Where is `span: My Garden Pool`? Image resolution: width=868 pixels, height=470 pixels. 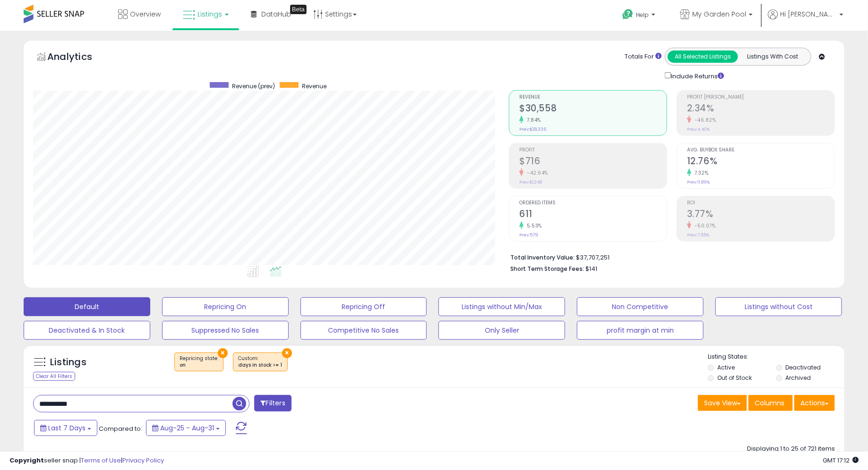 span: My Garden Pool is located at coordinates (719, 14).